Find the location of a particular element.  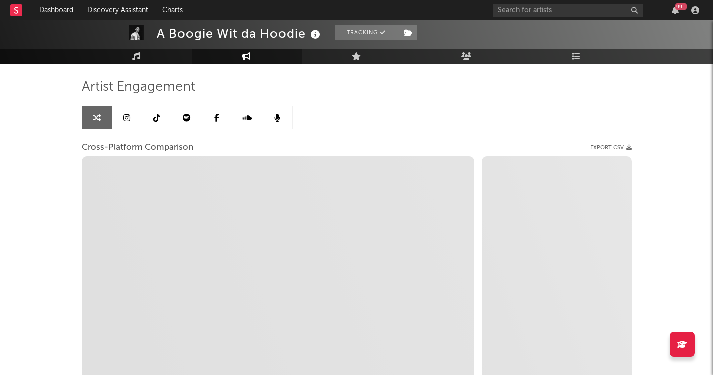

div: A Boogie Wit da Hoodie is located at coordinates (240, 33).